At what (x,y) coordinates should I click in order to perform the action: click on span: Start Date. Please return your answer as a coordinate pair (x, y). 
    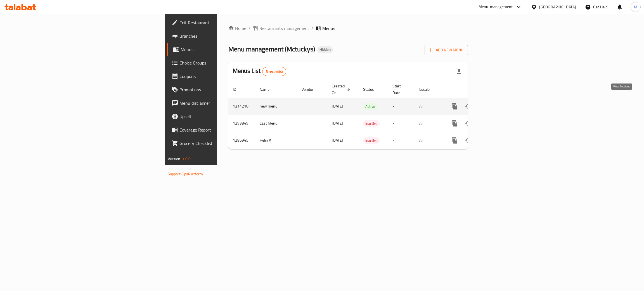
    Looking at the image, I should click on (400, 89).